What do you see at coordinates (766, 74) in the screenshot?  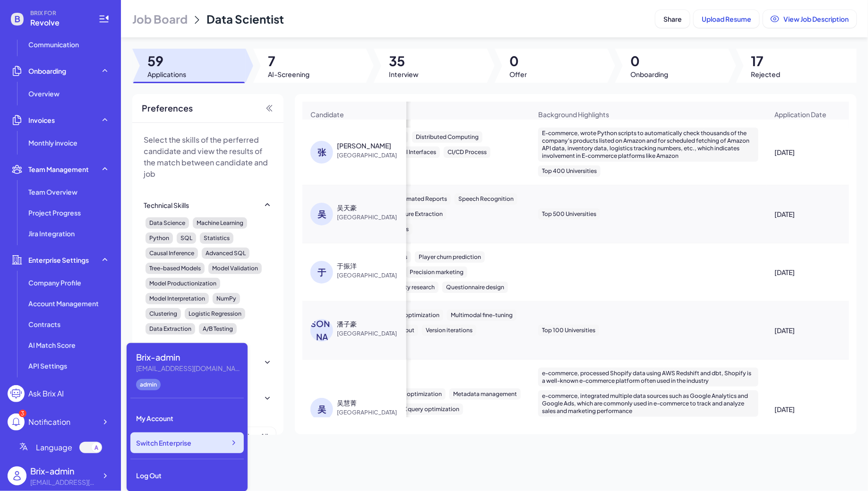 I see `span: Rejected` at bounding box center [766, 74].